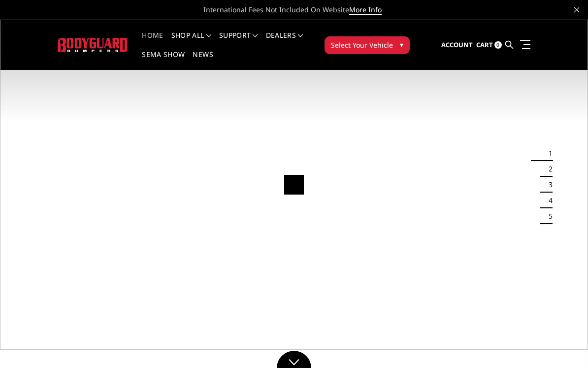 The image size is (588, 368). Describe the element at coordinates (238, 41) in the screenshot. I see `a: Support` at that location.